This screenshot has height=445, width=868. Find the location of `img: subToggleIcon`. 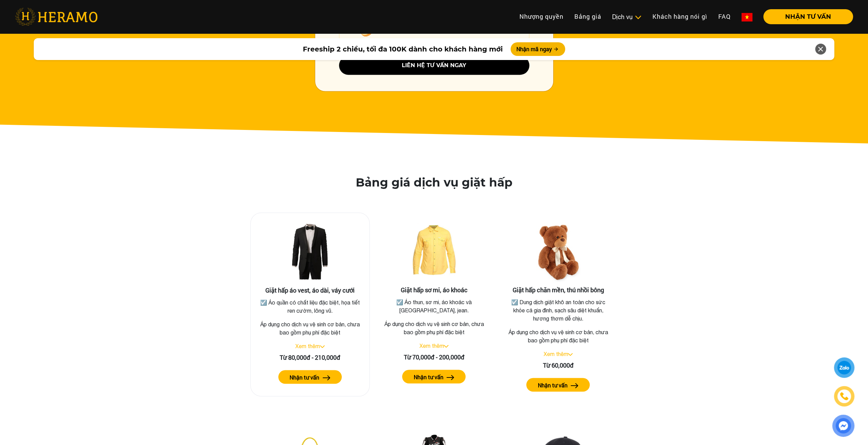

img: subToggleIcon is located at coordinates (638, 18).